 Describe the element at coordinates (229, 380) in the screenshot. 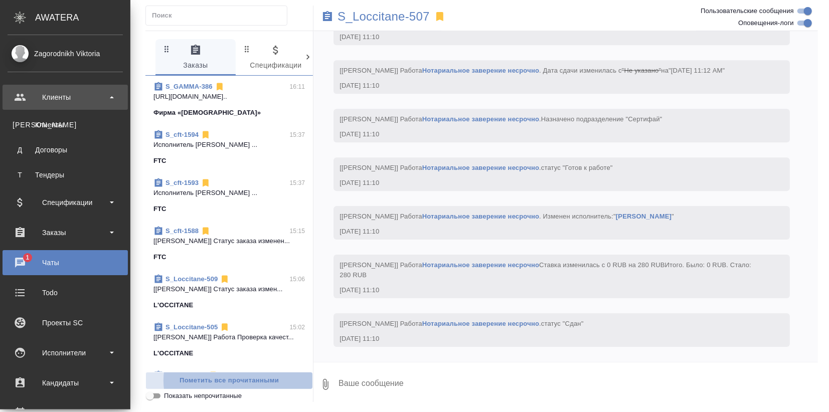

I see `span: Пометить все прочитанными` at that location.